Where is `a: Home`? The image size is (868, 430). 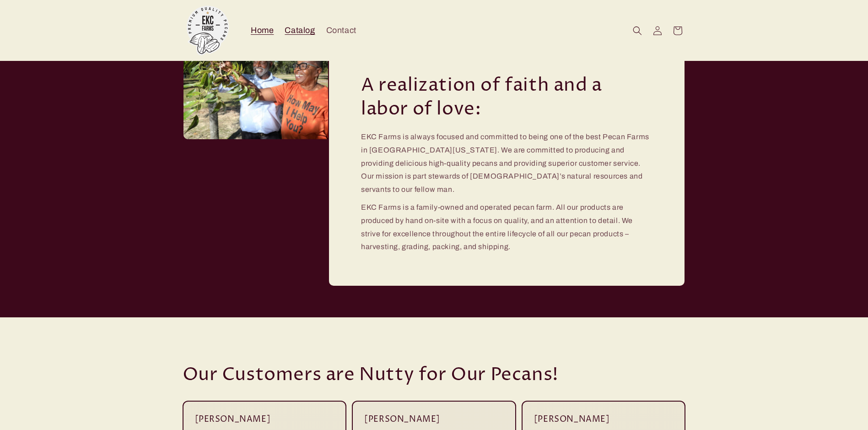 a: Home is located at coordinates (263, 31).